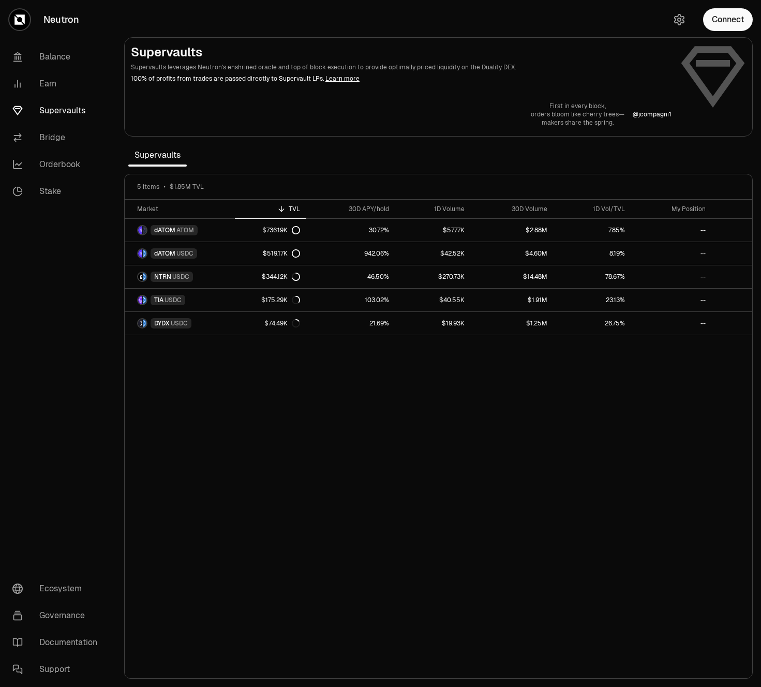  What do you see at coordinates (140, 277) in the screenshot?
I see `img: NTRN Logo` at bounding box center [140, 277].